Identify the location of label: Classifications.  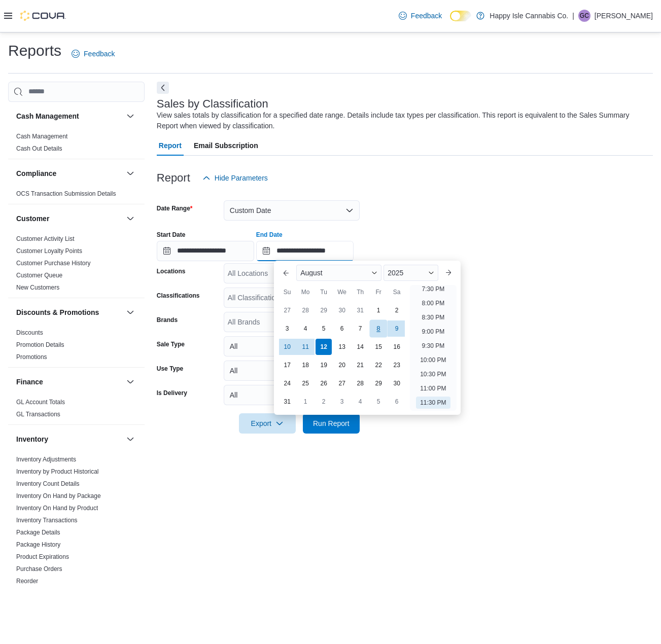
(178, 295).